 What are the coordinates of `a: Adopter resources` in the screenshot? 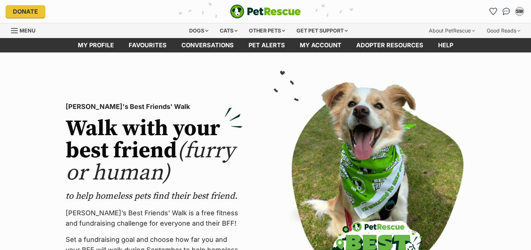 It's located at (390, 45).